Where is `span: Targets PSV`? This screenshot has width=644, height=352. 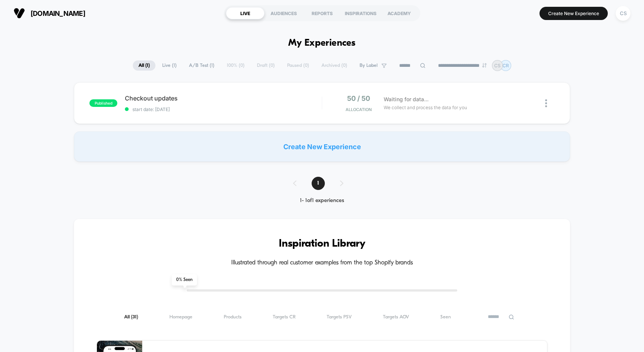 span: Targets PSV is located at coordinates (339, 317).